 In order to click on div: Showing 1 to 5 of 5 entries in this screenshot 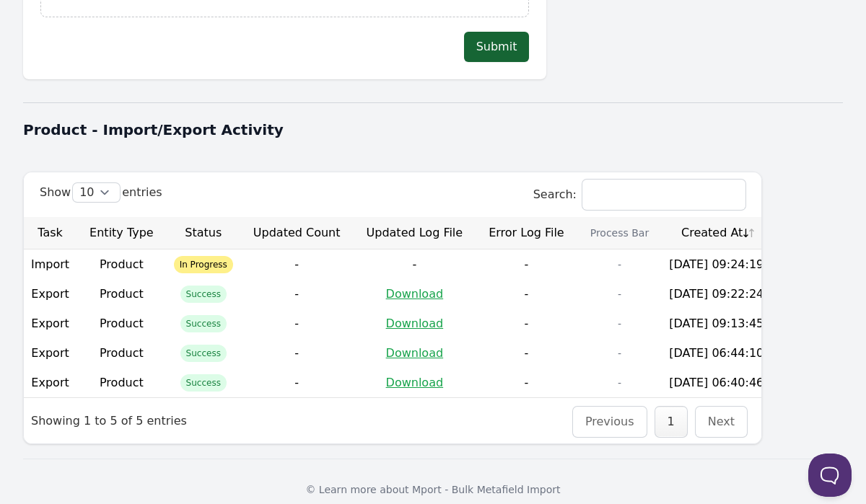, I will do `click(109, 421)`.